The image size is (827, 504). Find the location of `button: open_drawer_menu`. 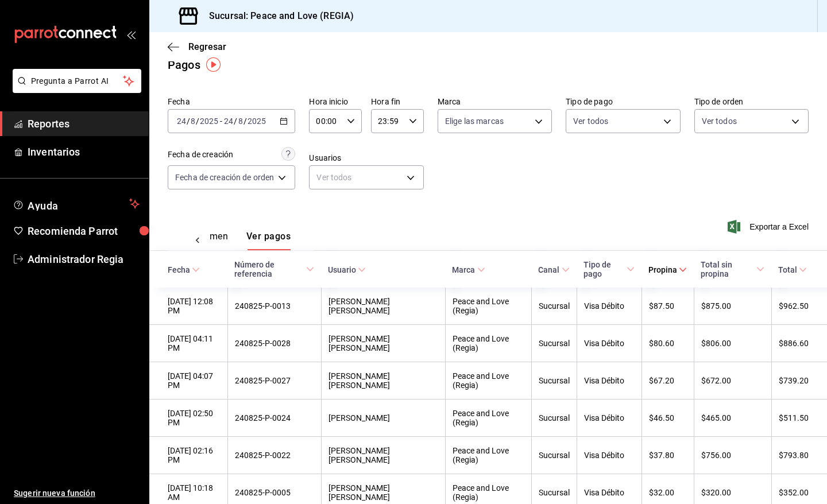

button: open_drawer_menu is located at coordinates (131, 35).